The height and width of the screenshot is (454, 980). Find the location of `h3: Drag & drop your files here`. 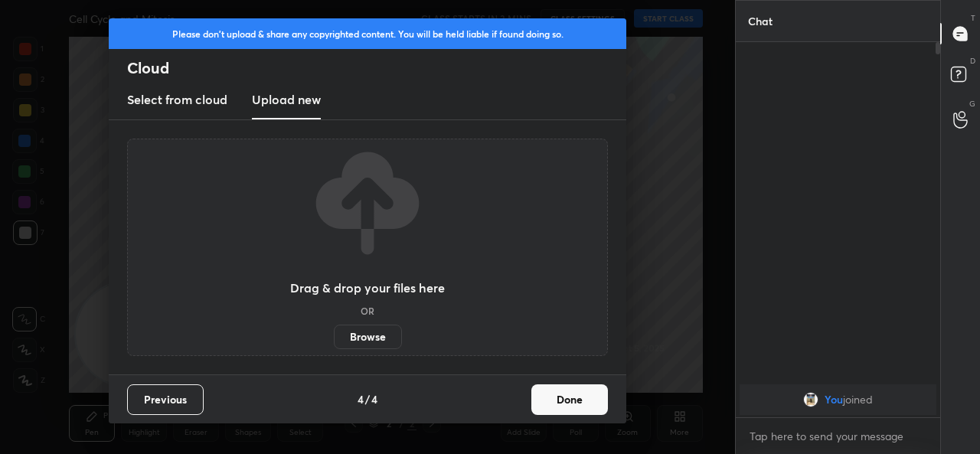

h3: Drag & drop your files here is located at coordinates (367, 288).